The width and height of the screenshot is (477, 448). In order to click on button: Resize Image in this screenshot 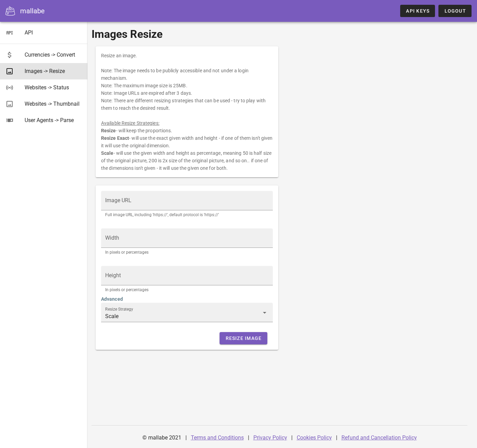, I will do `click(243, 339)`.